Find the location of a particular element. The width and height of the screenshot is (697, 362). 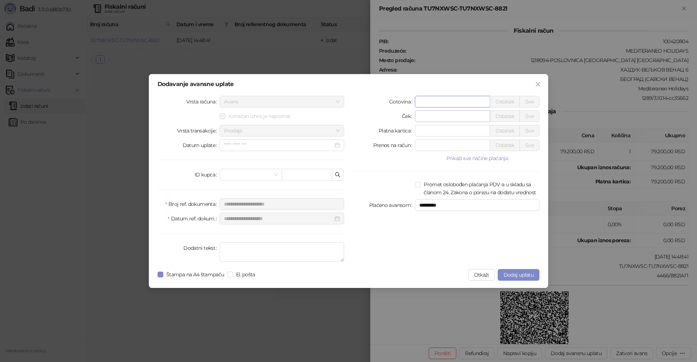

label: ID kupca is located at coordinates (207, 175).